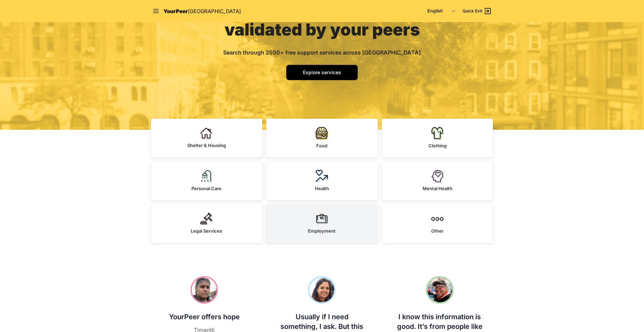 The height and width of the screenshot is (332, 644). I want to click on span: Legal Services, so click(206, 231).